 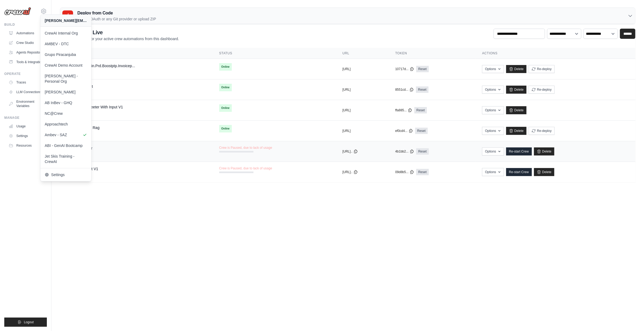 What do you see at coordinates (66, 103) in the screenshot?
I see `span: AB InBev - GHQ` at bounding box center [66, 103].